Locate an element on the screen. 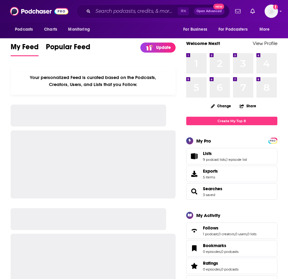 The width and height of the screenshot is (288, 279). button: Change is located at coordinates (221, 106).